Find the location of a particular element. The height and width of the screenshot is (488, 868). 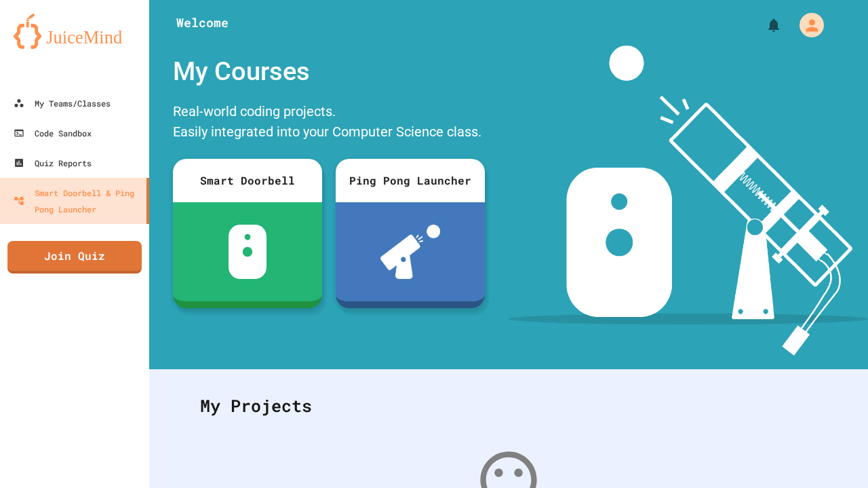

div: Quiz Reports is located at coordinates (52, 163).